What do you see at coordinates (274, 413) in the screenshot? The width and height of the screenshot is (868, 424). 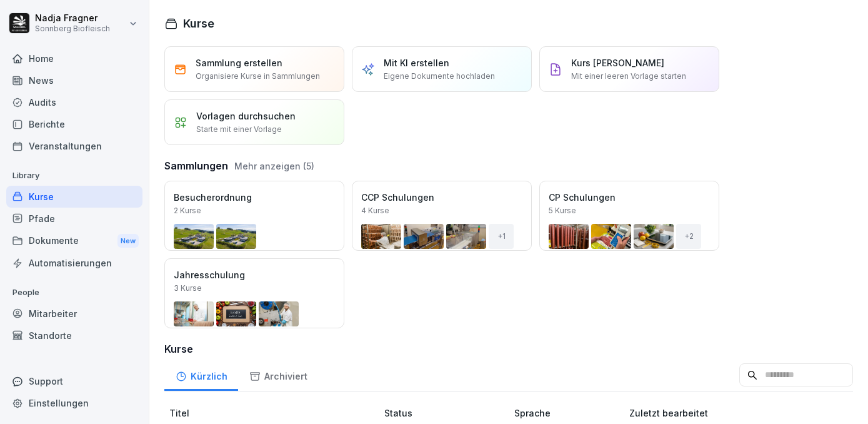 I see `p: Titel` at bounding box center [274, 413].